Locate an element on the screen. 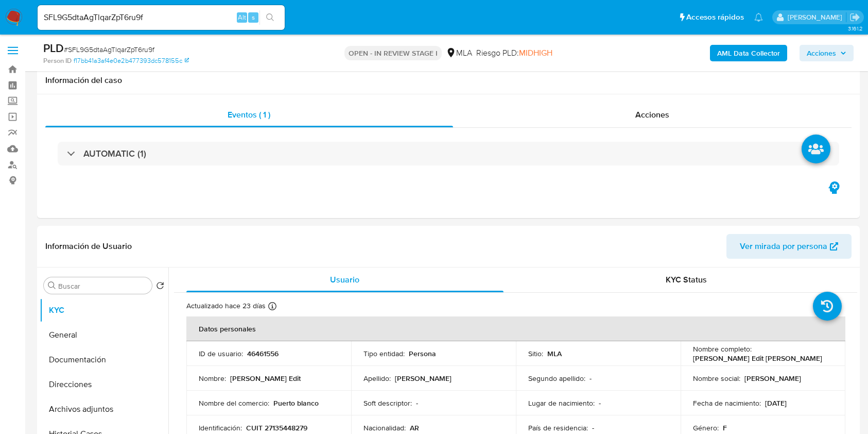  p: País de residencia : is located at coordinates (558, 428).